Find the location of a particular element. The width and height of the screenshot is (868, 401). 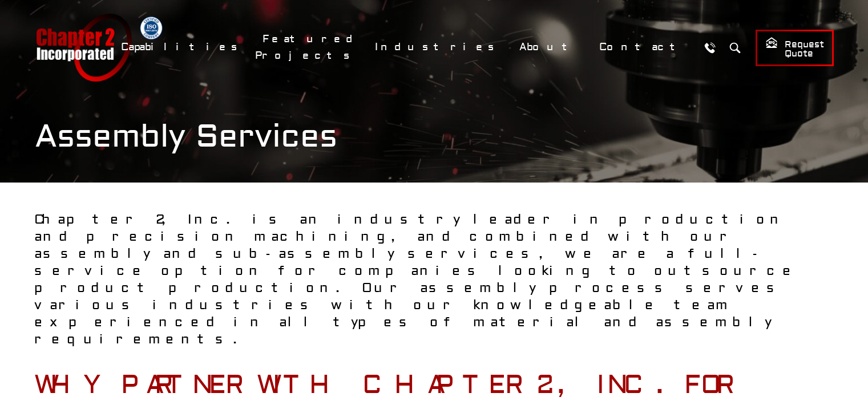

a: Chapter 2 Incorporated is located at coordinates (83, 47).